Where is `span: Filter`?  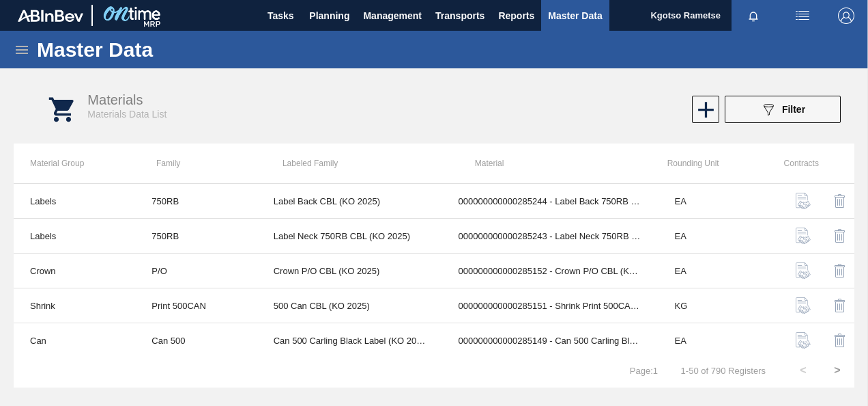 span: Filter is located at coordinates (794, 109).